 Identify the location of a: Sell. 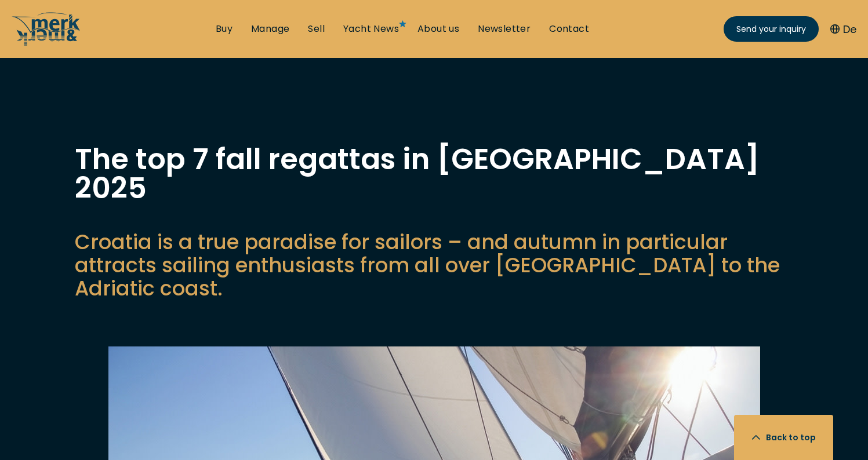
(316, 29).